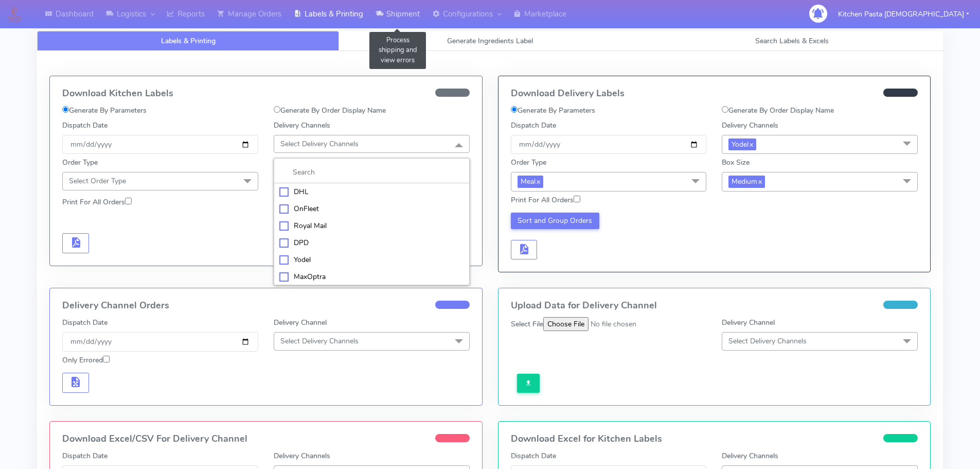  Describe the element at coordinates (715, 306) in the screenshot. I see `h4: Upload Data for Delivery Channel` at that location.